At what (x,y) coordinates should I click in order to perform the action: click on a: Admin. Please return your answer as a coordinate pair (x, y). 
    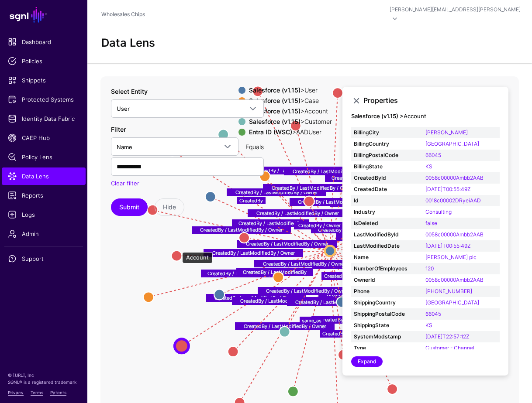
    Looking at the image, I should click on (44, 234).